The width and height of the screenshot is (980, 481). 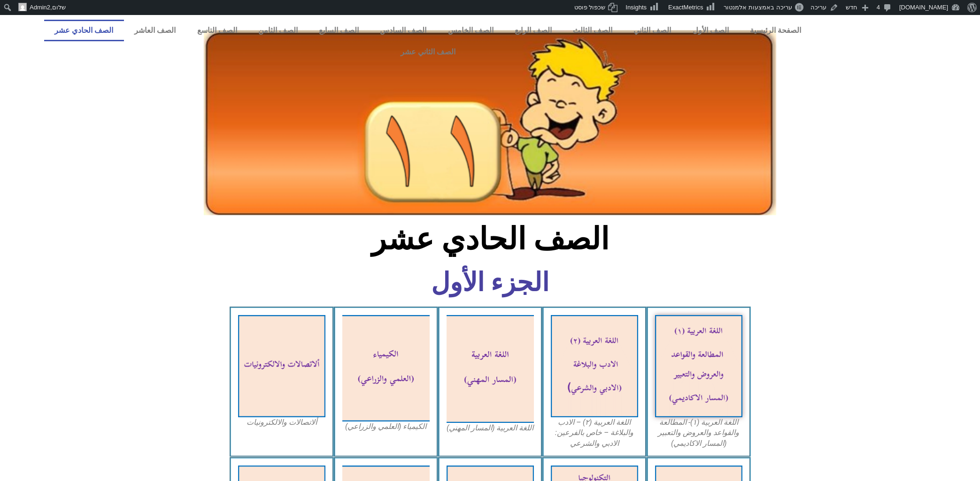 I want to click on a: الصف السادس, so click(x=404, y=30).